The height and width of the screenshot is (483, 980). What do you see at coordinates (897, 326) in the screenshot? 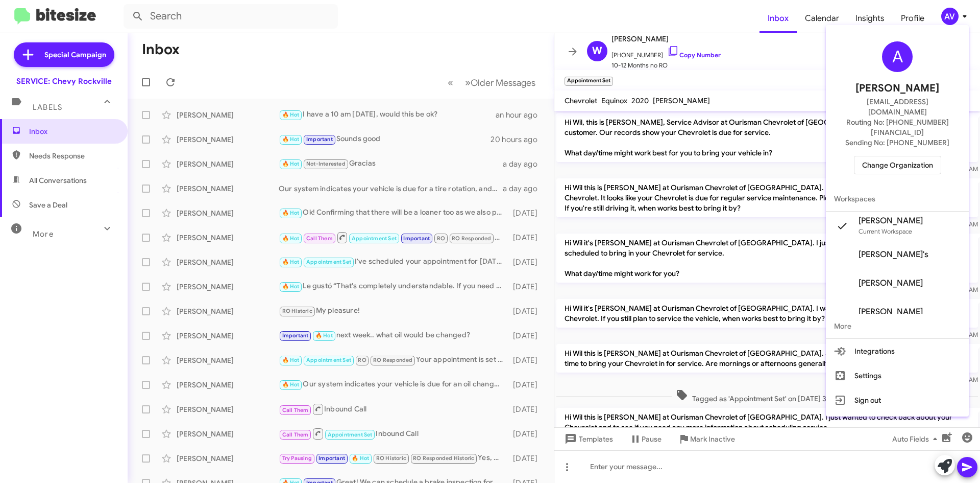
I see `span: More` at bounding box center [897, 326].